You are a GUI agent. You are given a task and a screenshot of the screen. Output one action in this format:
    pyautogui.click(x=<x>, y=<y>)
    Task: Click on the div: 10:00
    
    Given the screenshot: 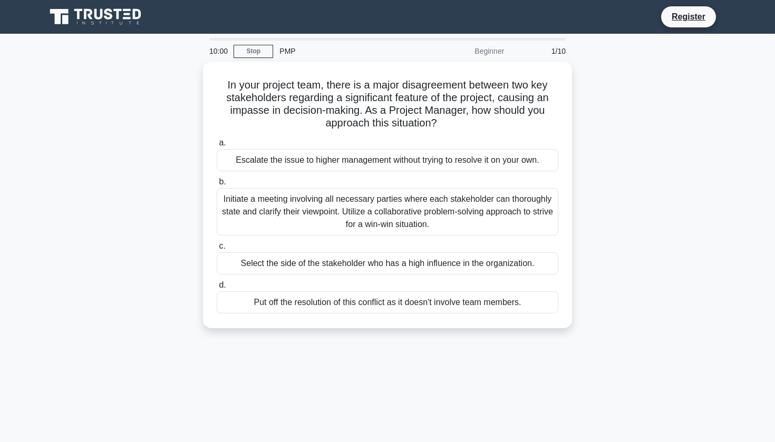 What is the action you would take?
    pyautogui.click(x=218, y=51)
    